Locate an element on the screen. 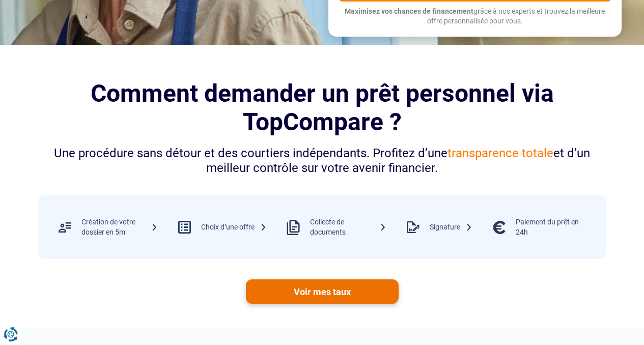  div: Signature is located at coordinates (451, 227).